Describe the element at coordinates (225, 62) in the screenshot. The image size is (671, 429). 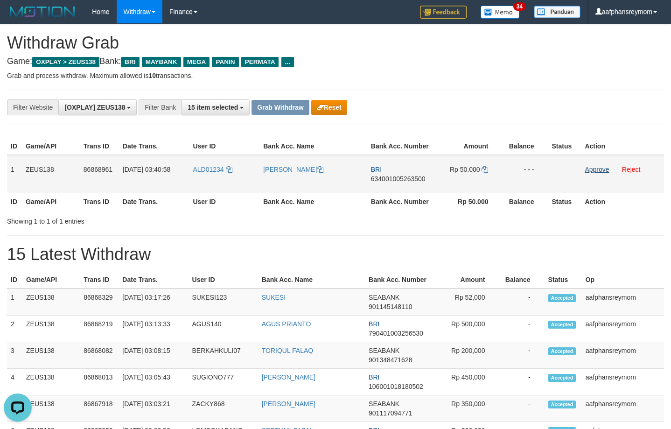
I see `span: PANIN` at that location.